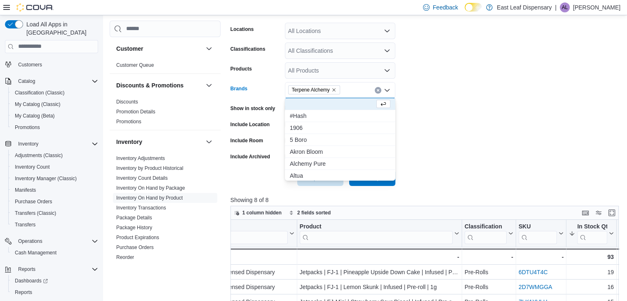 The width and height of the screenshot is (627, 301). I want to click on span: Inventory Count, so click(32, 167).